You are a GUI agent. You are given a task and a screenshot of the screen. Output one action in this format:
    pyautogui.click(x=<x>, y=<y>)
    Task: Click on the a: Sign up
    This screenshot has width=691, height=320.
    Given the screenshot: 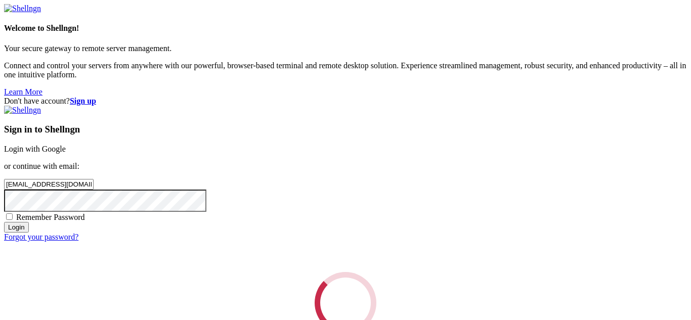 What is the action you would take?
    pyautogui.click(x=83, y=101)
    